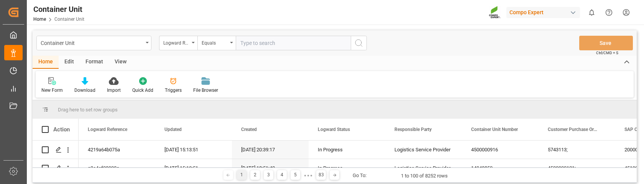  I want to click on a: Home, so click(40, 19).